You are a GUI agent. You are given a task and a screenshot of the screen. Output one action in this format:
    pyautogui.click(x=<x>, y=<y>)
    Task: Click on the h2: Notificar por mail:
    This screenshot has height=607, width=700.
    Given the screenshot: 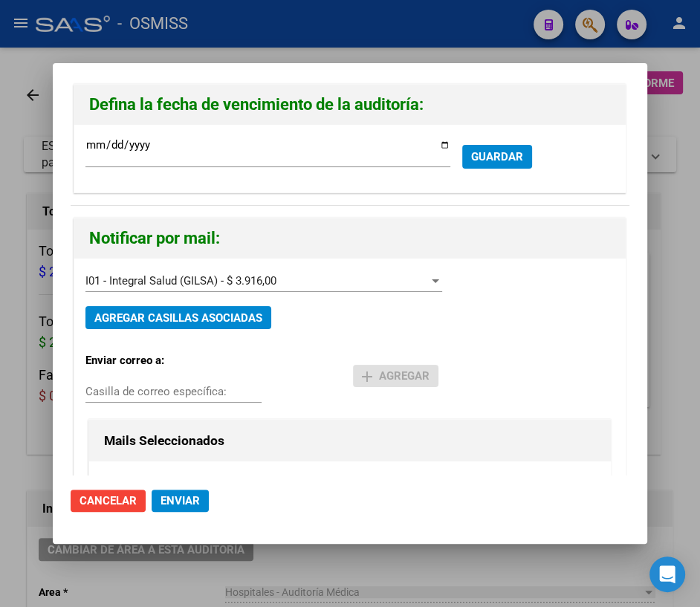 What is the action you would take?
    pyautogui.click(x=350, y=239)
    